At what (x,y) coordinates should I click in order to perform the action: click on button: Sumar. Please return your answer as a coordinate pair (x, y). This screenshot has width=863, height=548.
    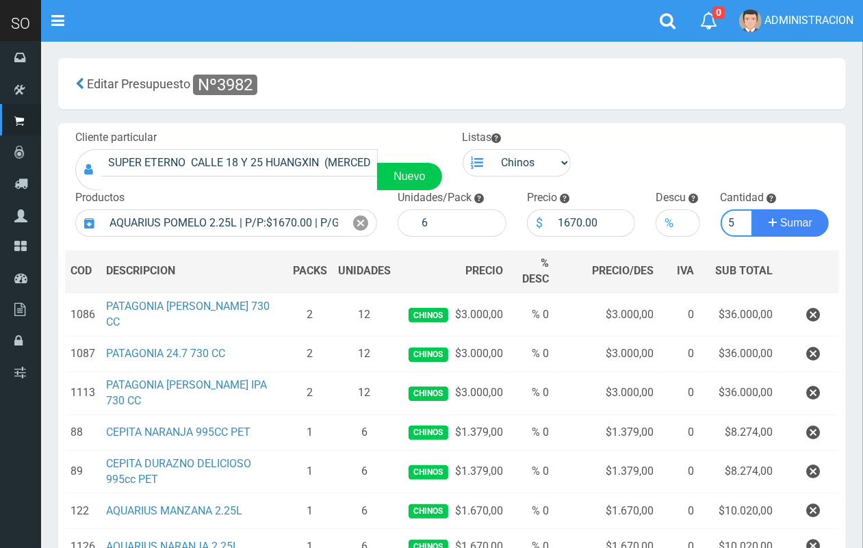
    Looking at the image, I should click on (790, 223).